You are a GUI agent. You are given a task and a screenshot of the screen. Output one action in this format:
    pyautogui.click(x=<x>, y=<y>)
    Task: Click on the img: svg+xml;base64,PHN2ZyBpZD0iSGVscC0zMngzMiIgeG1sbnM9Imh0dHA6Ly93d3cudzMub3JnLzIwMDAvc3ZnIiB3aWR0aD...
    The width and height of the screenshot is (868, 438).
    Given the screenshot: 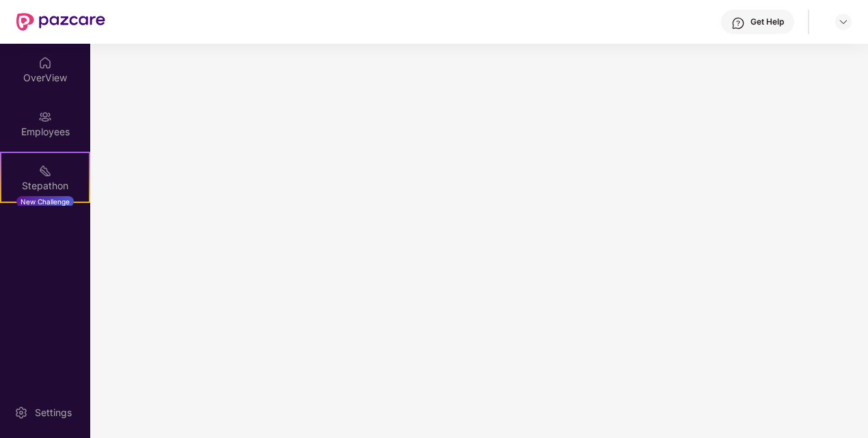 What is the action you would take?
    pyautogui.click(x=738, y=23)
    